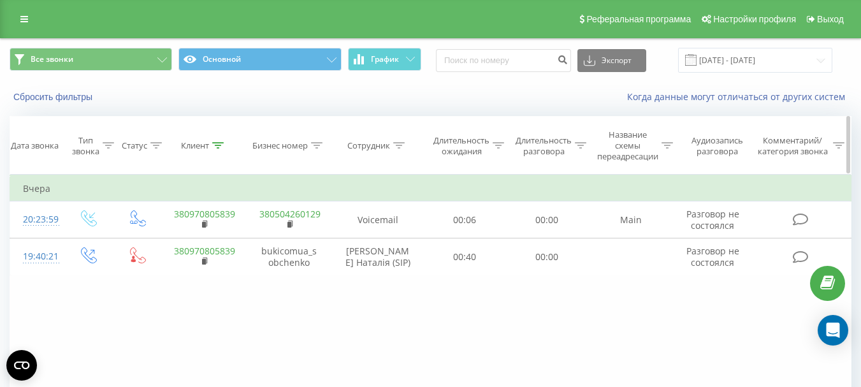  I want to click on td: 00:06, so click(465, 220).